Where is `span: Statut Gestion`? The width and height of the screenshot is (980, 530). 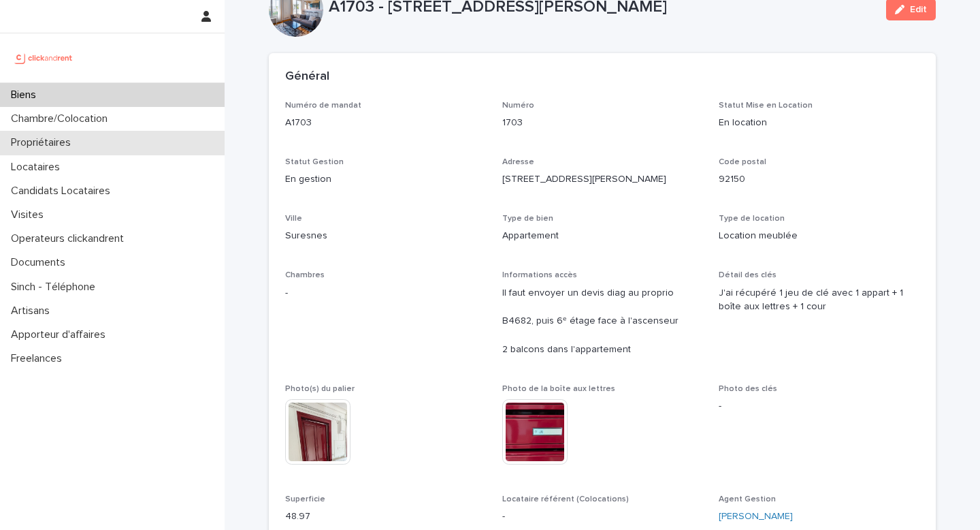
span: Statut Gestion is located at coordinates (314, 162).